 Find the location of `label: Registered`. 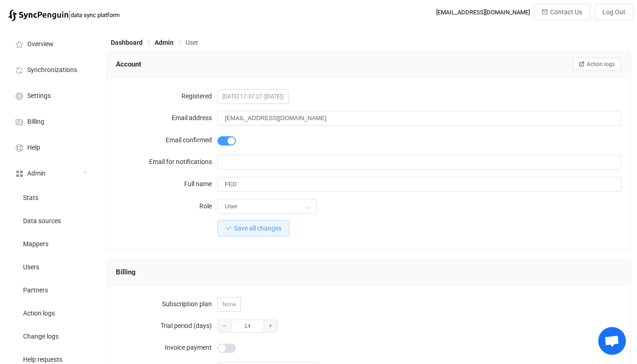

label: Registered is located at coordinates (166, 96).